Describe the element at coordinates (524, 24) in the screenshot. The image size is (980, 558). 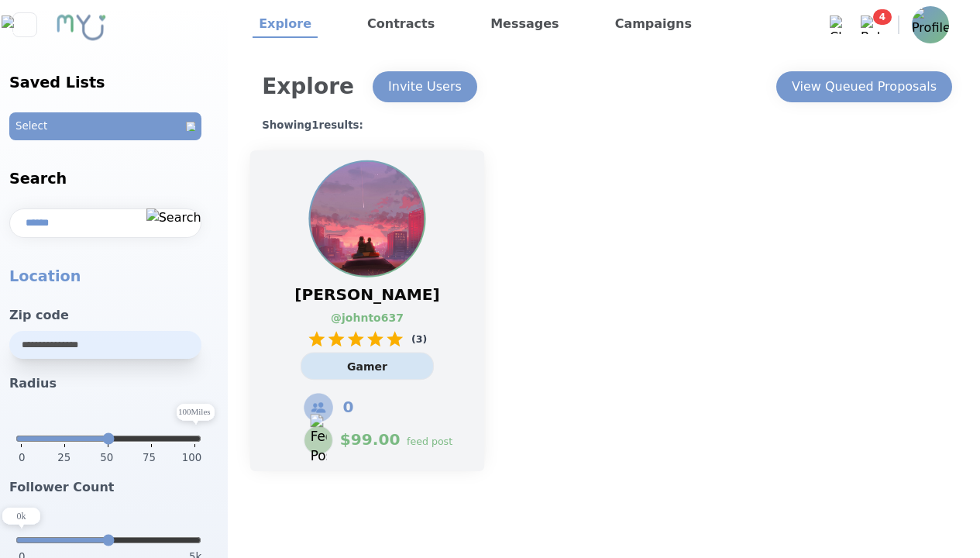
I see `a: Messages` at that location.